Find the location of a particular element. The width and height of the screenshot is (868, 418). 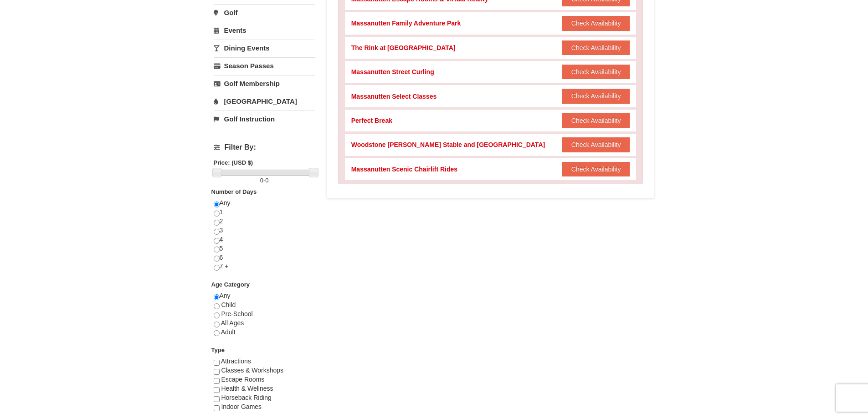

span: Classes & Workshops is located at coordinates (252, 371).